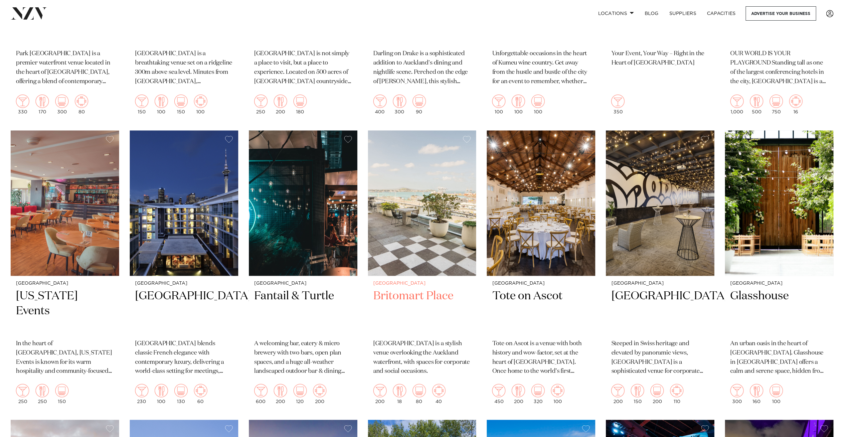  Describe the element at coordinates (499, 394) in the screenshot. I see `div: 450` at that location.